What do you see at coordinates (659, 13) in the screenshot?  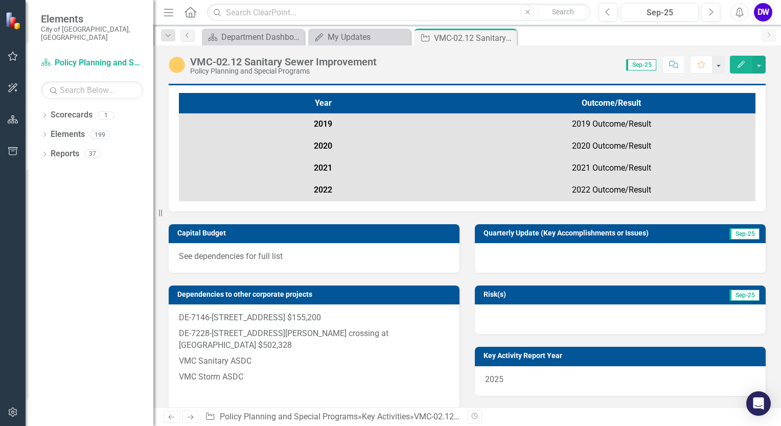 I see `div: Sep-25` at bounding box center [659, 13].